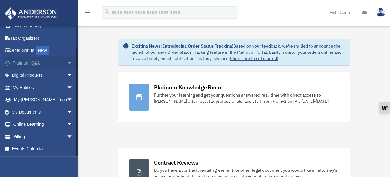 The width and height of the screenshot is (390, 177). Describe the element at coordinates (43, 51) in the screenshot. I see `a: Order StatusNEW` at that location.